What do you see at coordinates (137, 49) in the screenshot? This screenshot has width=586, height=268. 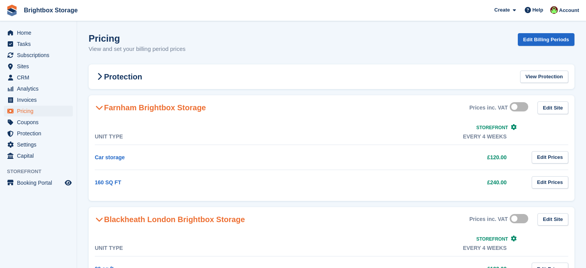 I see `p: View and set your billing period prices` at bounding box center [137, 49].